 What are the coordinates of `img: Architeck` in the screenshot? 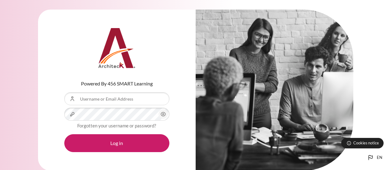 It's located at (117, 48).